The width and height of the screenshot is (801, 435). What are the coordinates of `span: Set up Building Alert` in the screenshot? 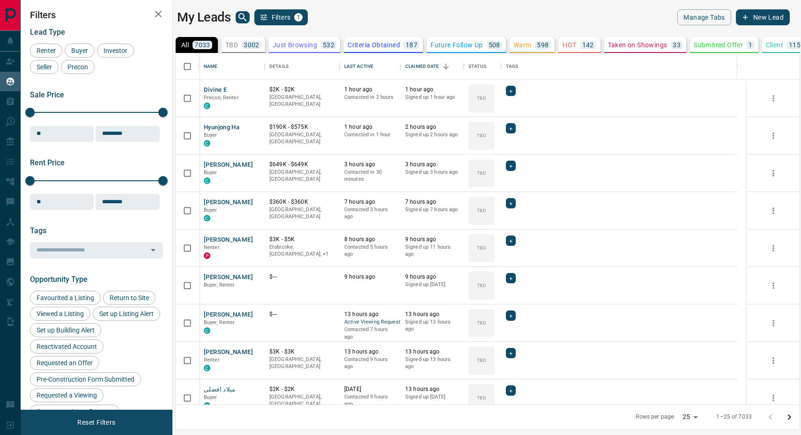 It's located at (66, 330).